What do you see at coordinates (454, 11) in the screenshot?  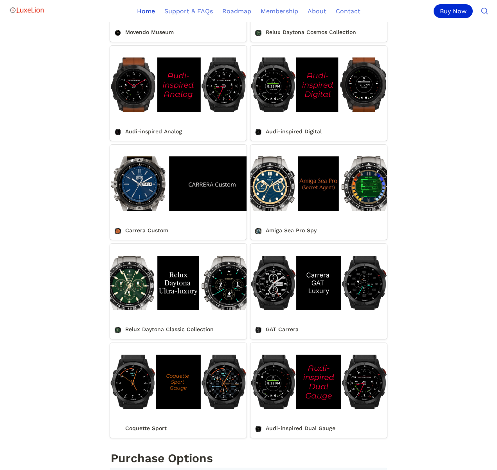 I see `a: Buy Now` at bounding box center [454, 11].